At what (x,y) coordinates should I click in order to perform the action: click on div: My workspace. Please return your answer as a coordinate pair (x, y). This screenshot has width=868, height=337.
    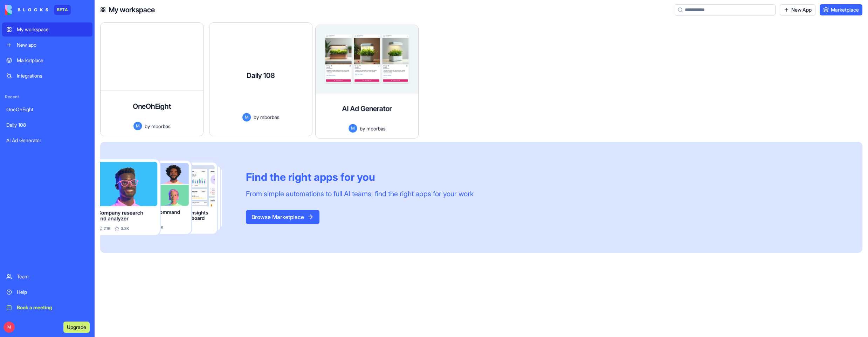
    Looking at the image, I should click on (53, 29).